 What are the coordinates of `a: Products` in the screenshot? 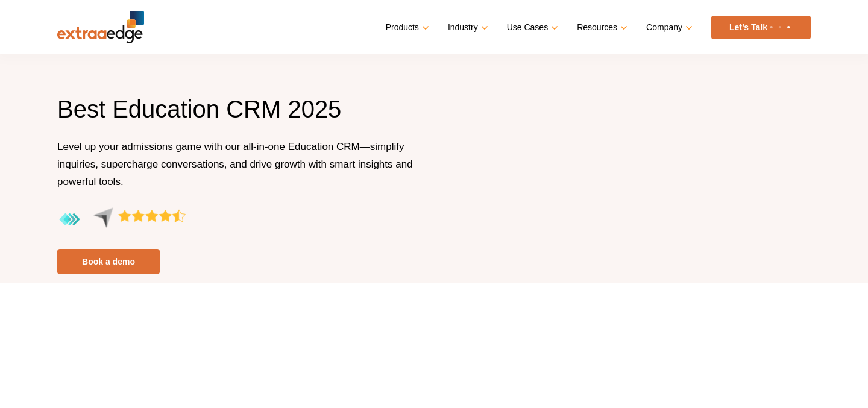 It's located at (406, 27).